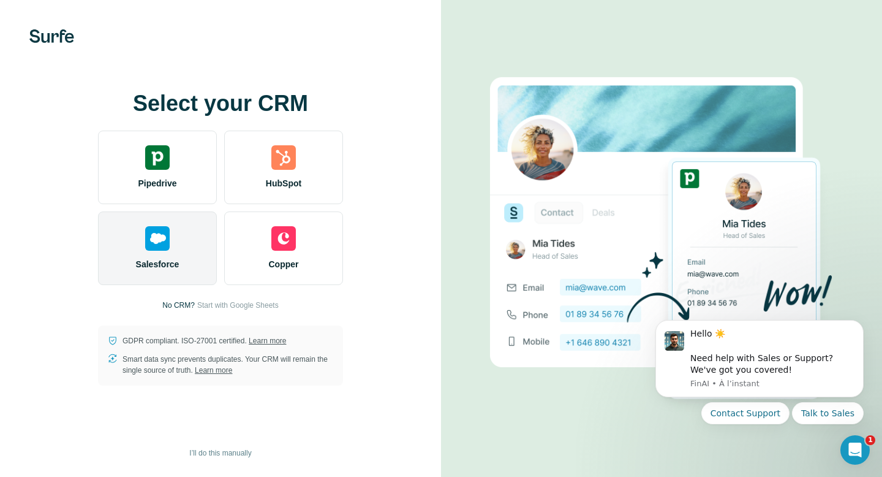  I want to click on div: v 4.0.25, so click(47, 24).